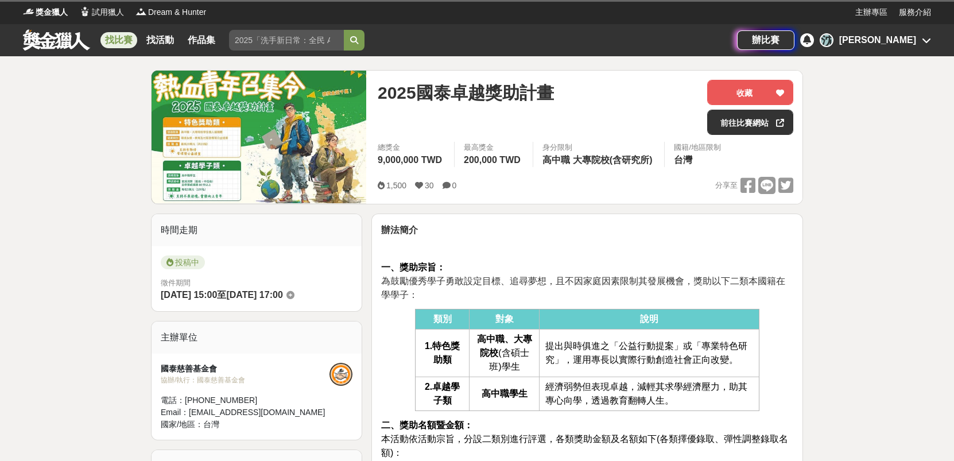 The width and height of the screenshot is (954, 461). I want to click on button: 收藏, so click(751, 92).